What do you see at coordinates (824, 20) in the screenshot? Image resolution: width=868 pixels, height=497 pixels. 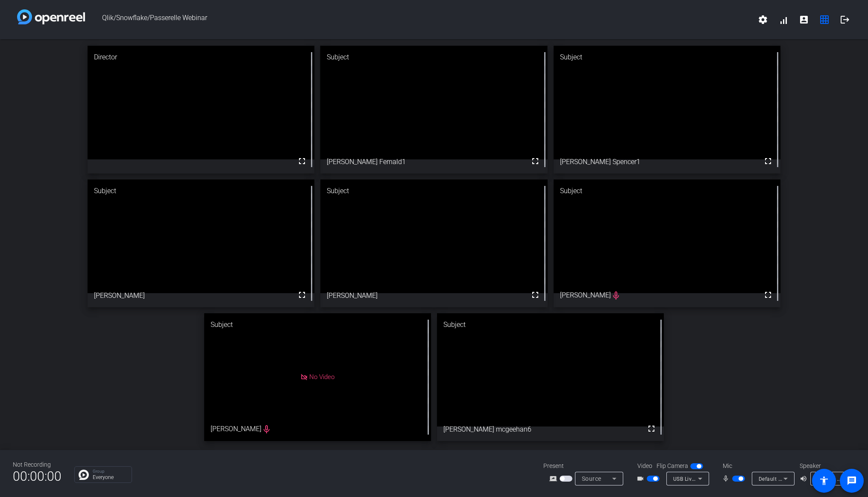 I see `mat-icon: grid_on` at bounding box center [824, 20].